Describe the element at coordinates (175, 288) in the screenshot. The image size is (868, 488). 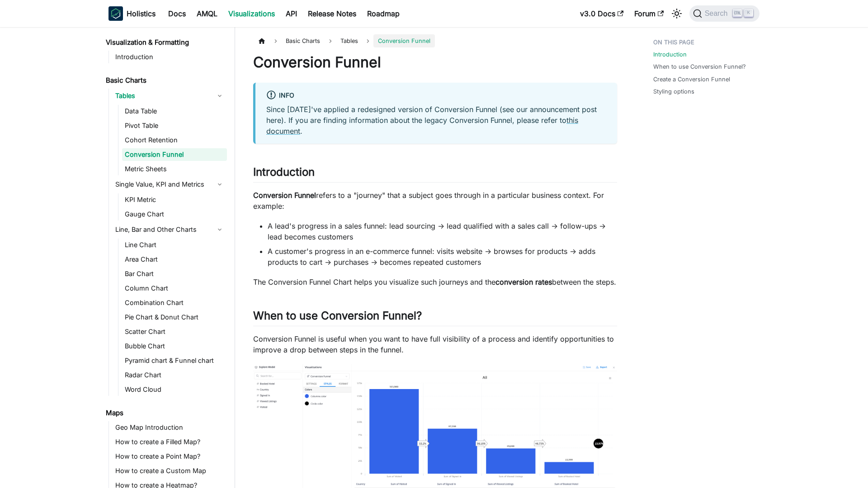
I see `a: Column Chart` at that location.